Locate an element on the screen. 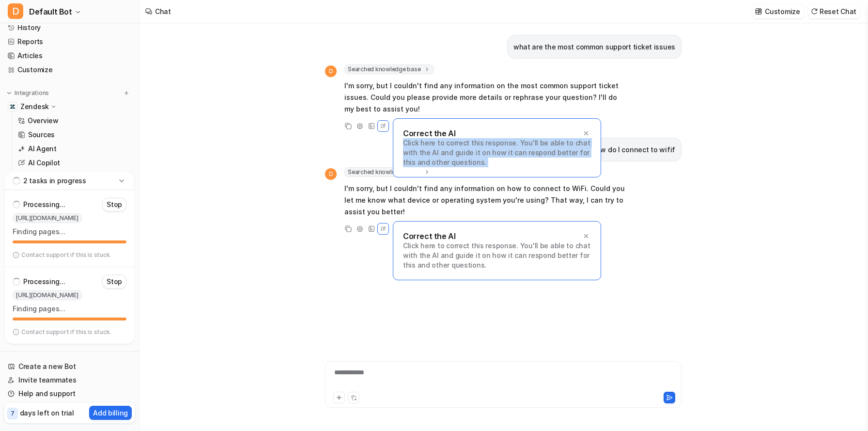 This screenshot has height=431, width=868. p: I'm sorry, but I couldn't find any information on the most common support ticket issues. Could yo... is located at coordinates (486, 98).